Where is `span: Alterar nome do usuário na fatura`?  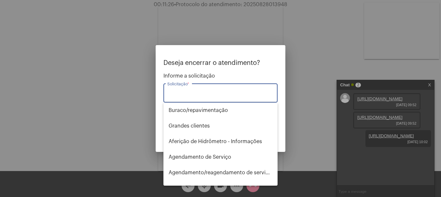 span: Alterar nome do usuário na fatura is located at coordinates (221, 188).